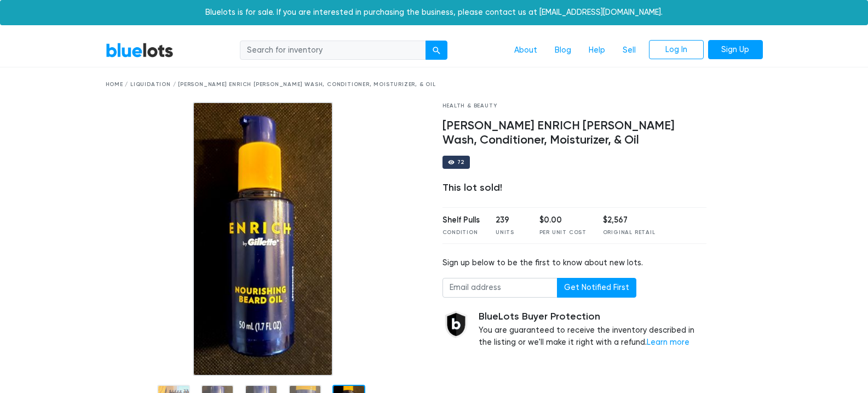  What do you see at coordinates (461, 232) in the screenshot?
I see `div: Condition` at bounding box center [461, 232].